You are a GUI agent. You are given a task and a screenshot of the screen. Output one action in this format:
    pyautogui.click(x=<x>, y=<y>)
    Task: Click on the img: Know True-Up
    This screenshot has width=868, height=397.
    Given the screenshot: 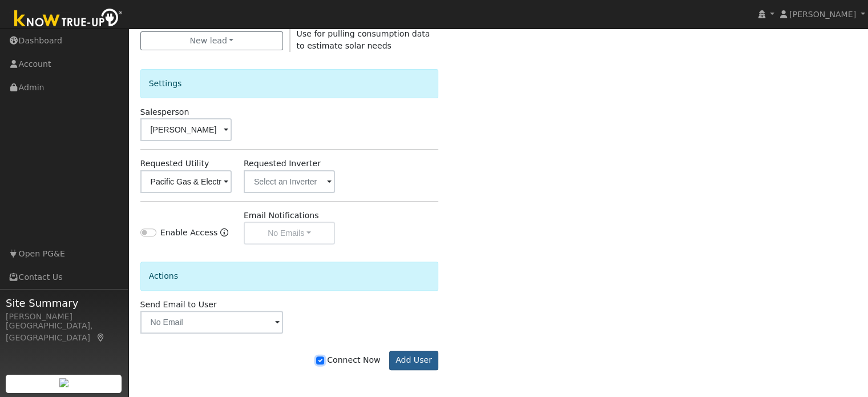 What is the action you would take?
    pyautogui.click(x=69, y=18)
    